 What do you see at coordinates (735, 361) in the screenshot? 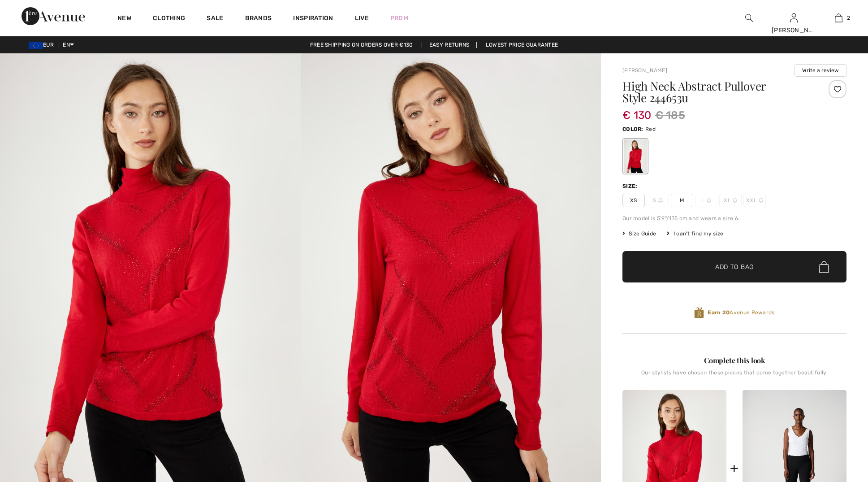
I see `div: Complete this look` at bounding box center [735, 361].